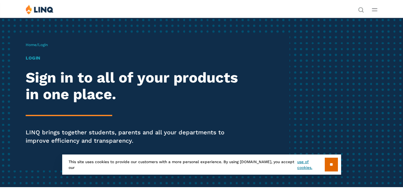 The width and height of the screenshot is (403, 190). I want to click on p: LINQ brings together students, parents and all your departments to improve efficiency and transpa..., so click(136, 137).